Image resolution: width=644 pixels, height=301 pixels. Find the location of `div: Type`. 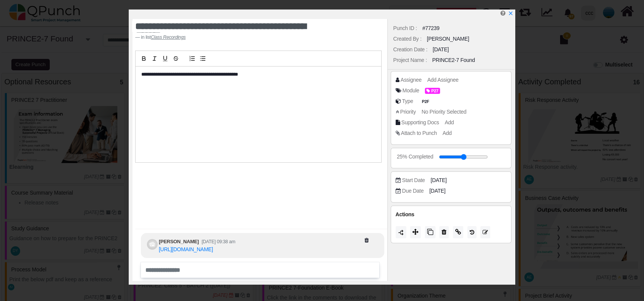

div: Type is located at coordinates (408, 101).